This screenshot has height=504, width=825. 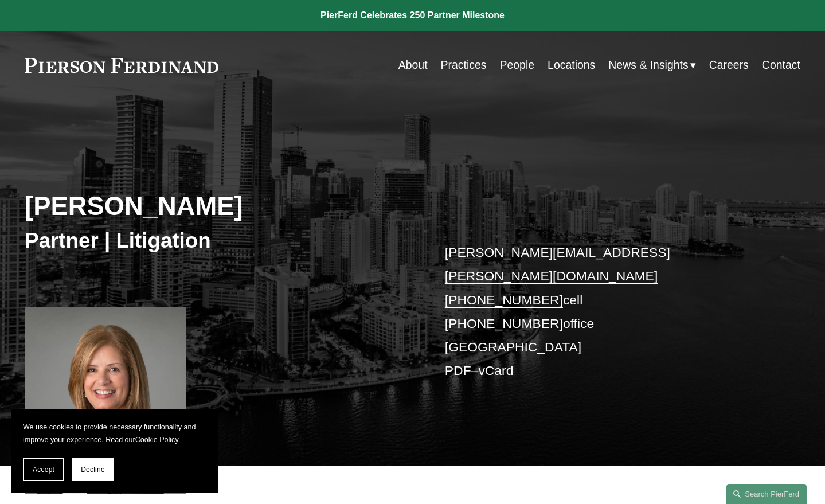 I want to click on span: Accept, so click(x=44, y=469).